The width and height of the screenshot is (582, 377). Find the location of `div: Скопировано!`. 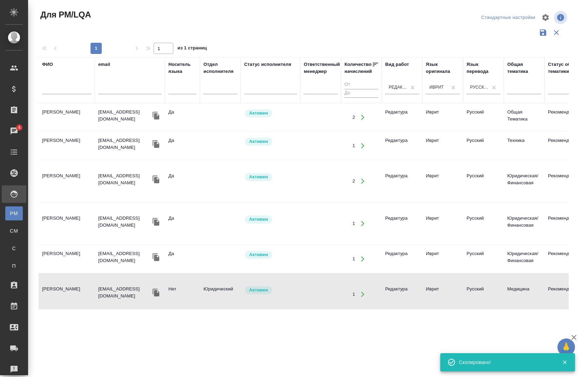

div: Скопировано! is located at coordinates (505, 363).